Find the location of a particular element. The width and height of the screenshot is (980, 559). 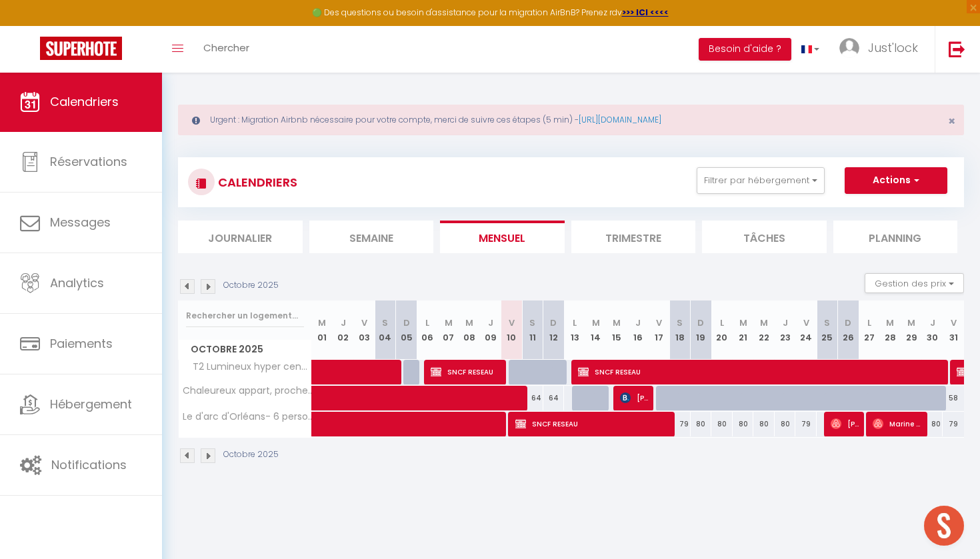

div: Urgent : Migration Airbnb nécessaire pour votre compte, merci de suivre ces étapes (5 min) - is located at coordinates (571, 120).